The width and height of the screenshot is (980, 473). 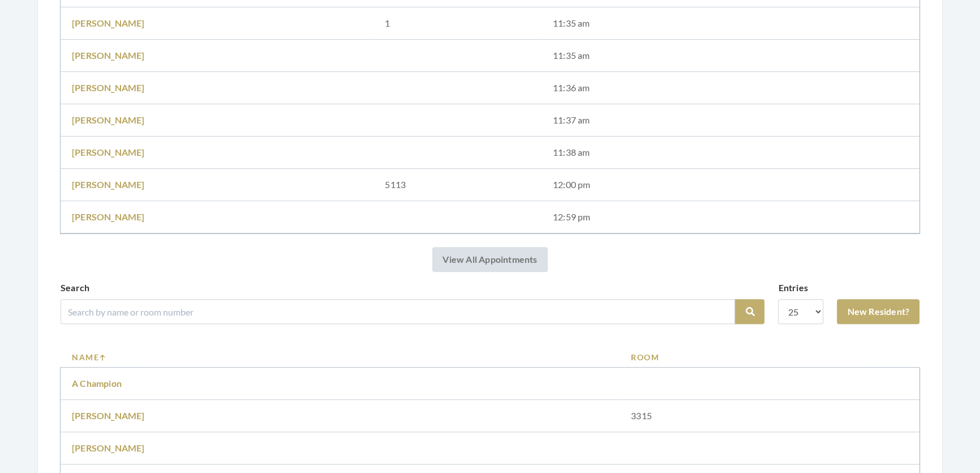 What do you see at coordinates (457, 23) in the screenshot?
I see `td: 1` at bounding box center [457, 23].